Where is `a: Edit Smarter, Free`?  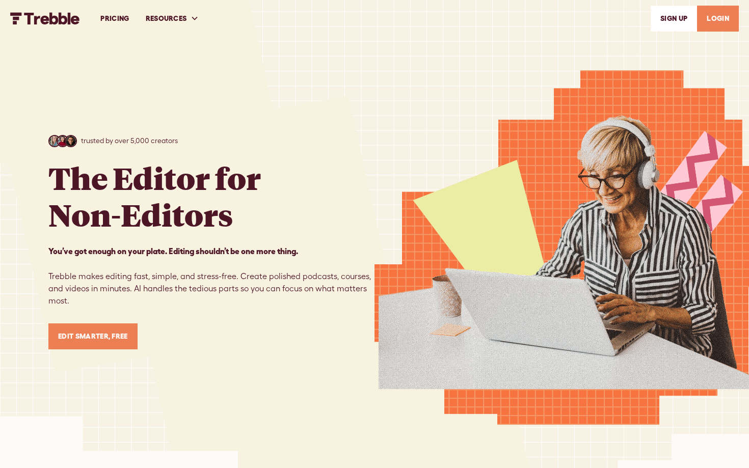
a: Edit Smarter, Free is located at coordinates (93, 336).